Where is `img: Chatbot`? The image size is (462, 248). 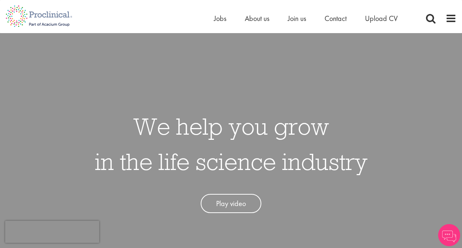 img: Chatbot is located at coordinates (449, 235).